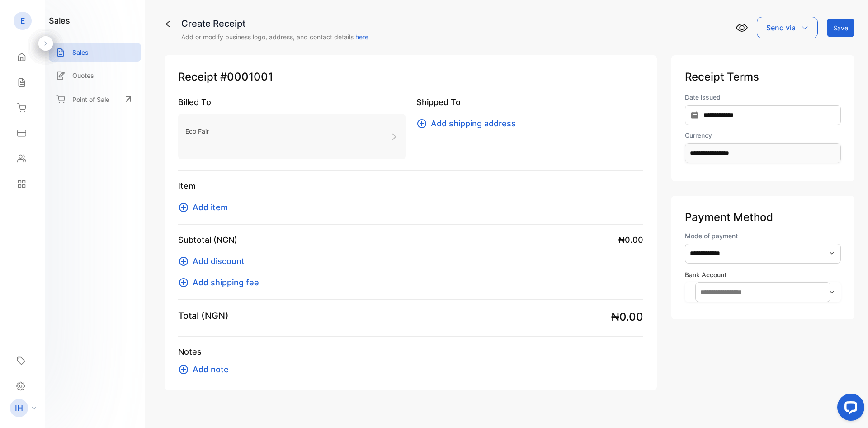 This screenshot has width=868, height=428. I want to click on p: Total (NGN), so click(203, 316).